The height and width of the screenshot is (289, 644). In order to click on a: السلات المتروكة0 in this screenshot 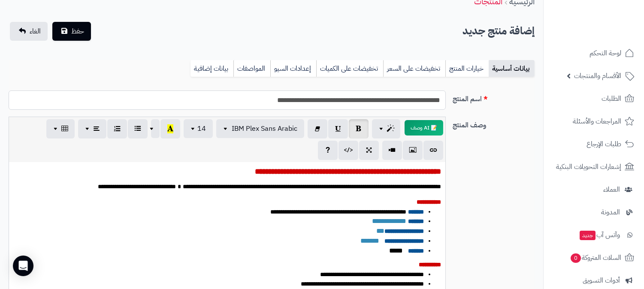, I will do `click(593, 258)`.